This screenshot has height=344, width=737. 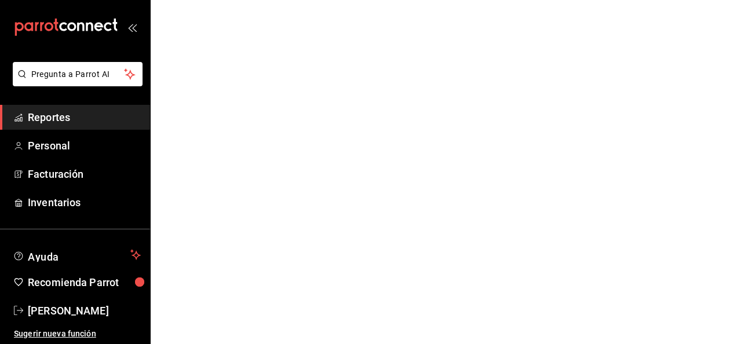 I want to click on span: Sugerir nueva función, so click(x=77, y=334).